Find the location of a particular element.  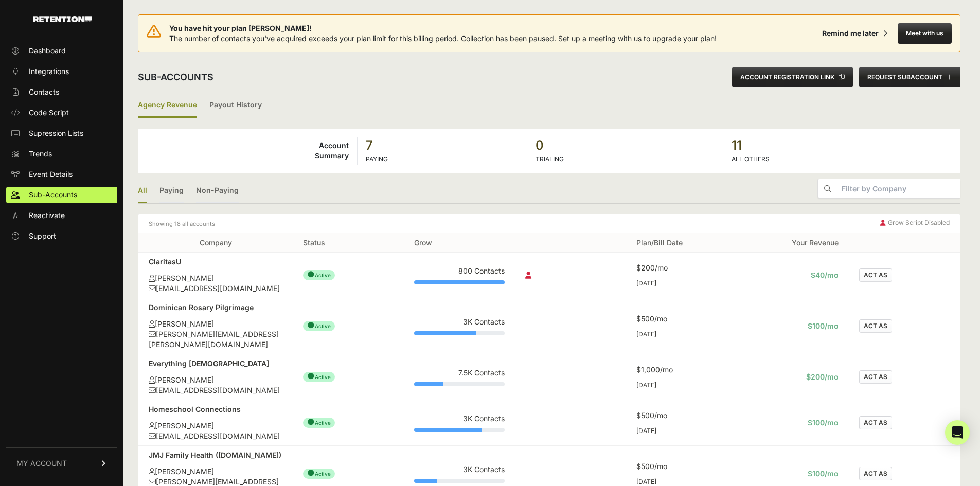

span: Supression Lists is located at coordinates (56, 133).